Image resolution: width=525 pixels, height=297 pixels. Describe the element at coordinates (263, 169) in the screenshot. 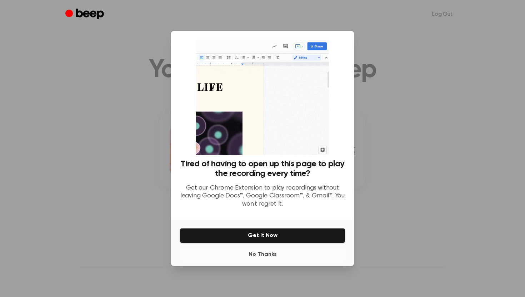

I see `h3: Tired of having to open up this page to play the recording every time?` at that location.